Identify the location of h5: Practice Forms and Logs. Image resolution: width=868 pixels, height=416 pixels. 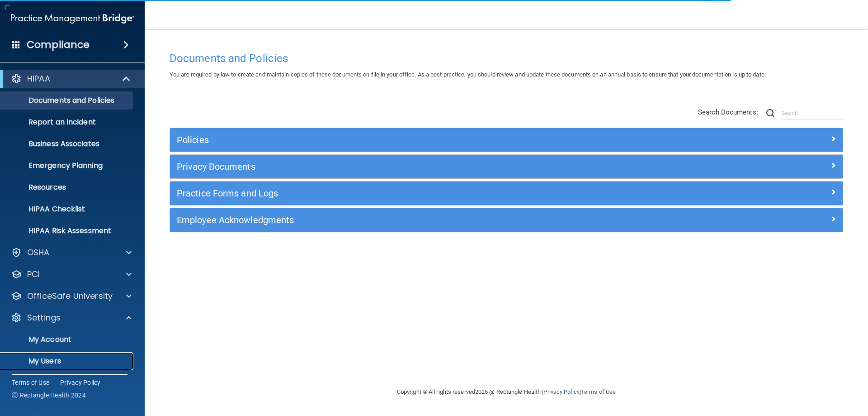
(422, 193).